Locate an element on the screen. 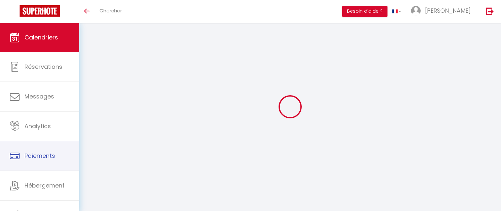 The width and height of the screenshot is (501, 211). span: Hébergement is located at coordinates (44, 185).